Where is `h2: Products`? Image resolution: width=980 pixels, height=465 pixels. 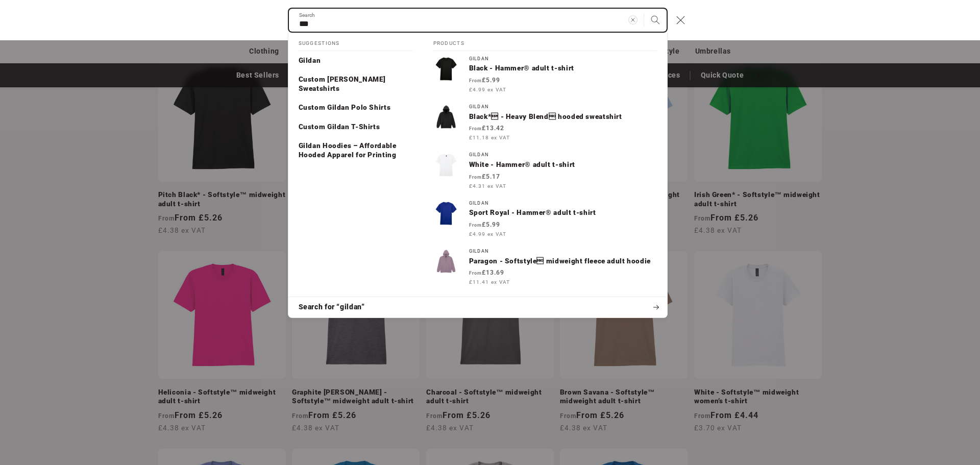
h2: Products is located at coordinates (545, 42).